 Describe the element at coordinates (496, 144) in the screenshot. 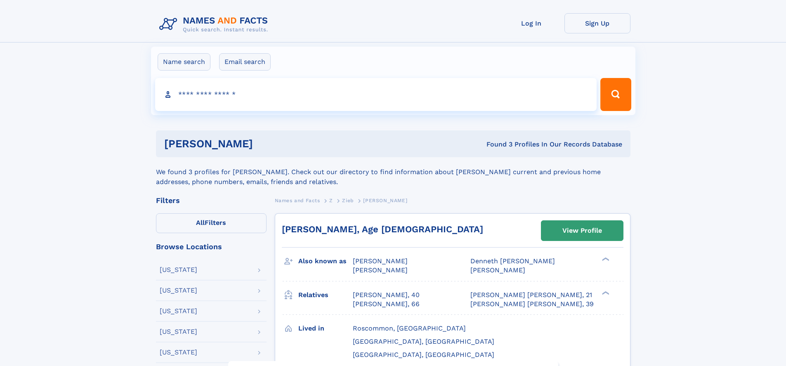

I see `div: Found 3 Profiles In Our Records Database` at that location.